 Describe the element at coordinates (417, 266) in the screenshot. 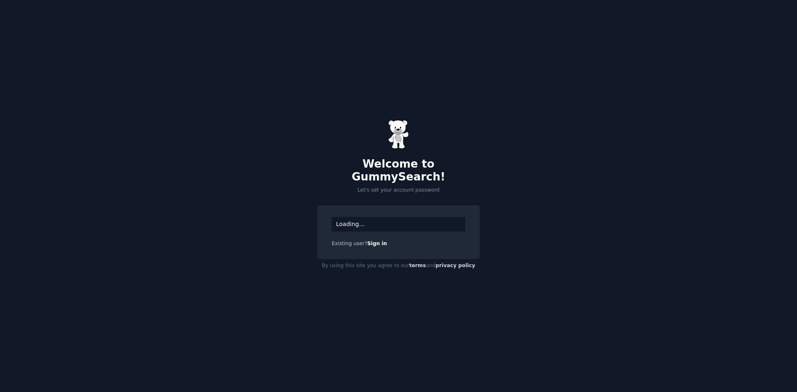

I see `a: terms` at that location.